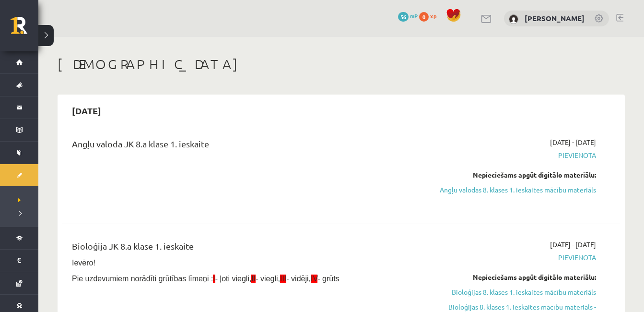 This screenshot has width=644, height=312. What do you see at coordinates (404, 17) in the screenshot?
I see `span: 56` at bounding box center [404, 17].